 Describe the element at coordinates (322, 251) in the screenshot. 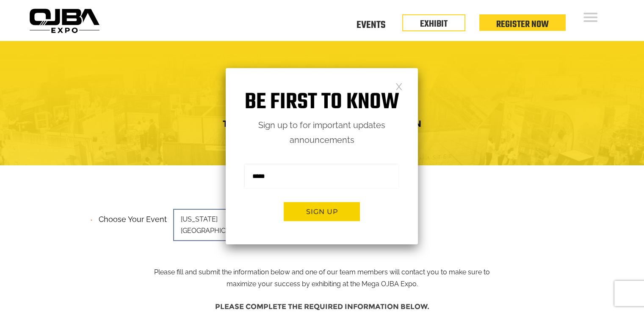

I see `p: Please fill and submit the information below and one of our team members will contact you to make...` at that location.